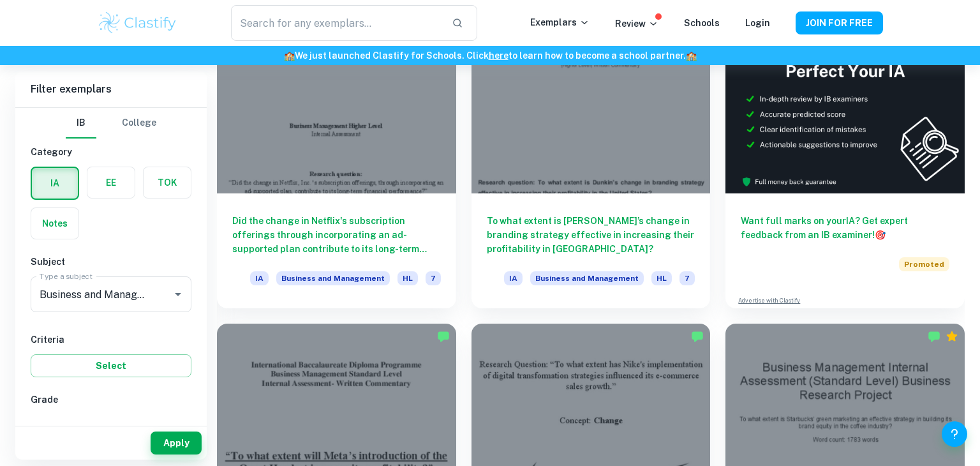 This screenshot has width=980, height=466. What do you see at coordinates (111, 339) in the screenshot?
I see `h6: Criteria` at bounding box center [111, 339].